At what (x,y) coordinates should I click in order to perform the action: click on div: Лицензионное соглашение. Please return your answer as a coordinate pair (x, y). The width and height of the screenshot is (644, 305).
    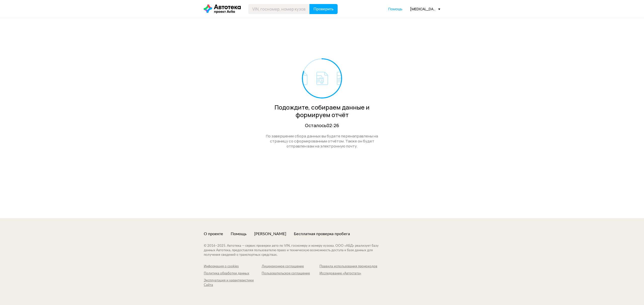
    Looking at the image, I should click on (290, 267).